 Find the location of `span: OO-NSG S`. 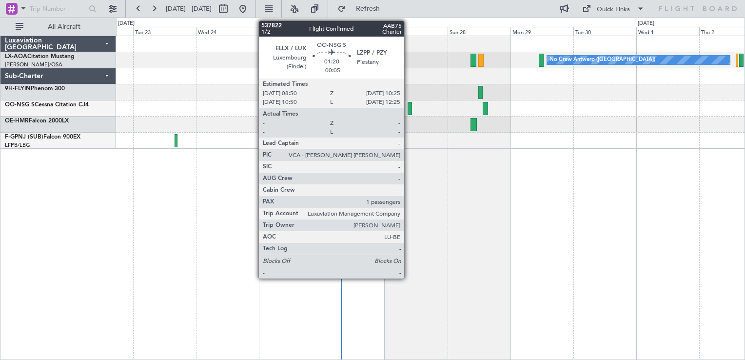

span: OO-NSG S is located at coordinates (20, 105).